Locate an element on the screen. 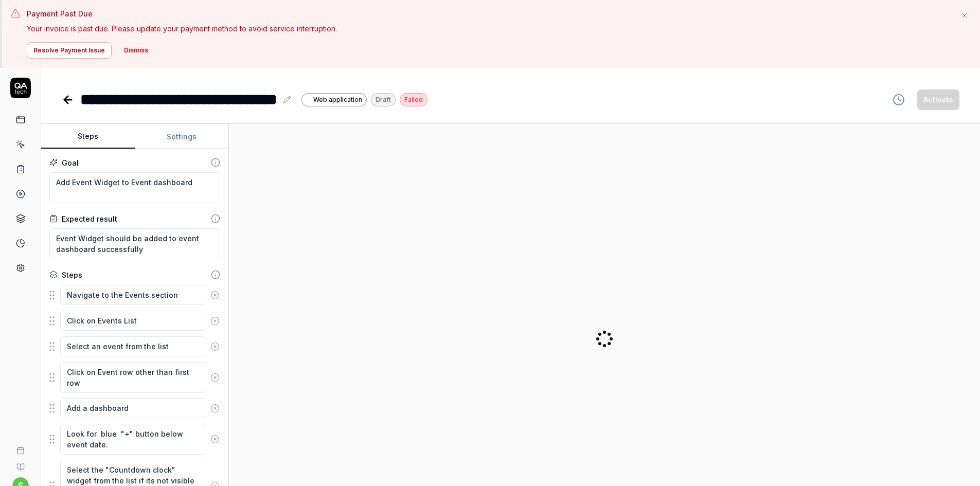 The width and height of the screenshot is (980, 486). div: Failed is located at coordinates (414, 100).